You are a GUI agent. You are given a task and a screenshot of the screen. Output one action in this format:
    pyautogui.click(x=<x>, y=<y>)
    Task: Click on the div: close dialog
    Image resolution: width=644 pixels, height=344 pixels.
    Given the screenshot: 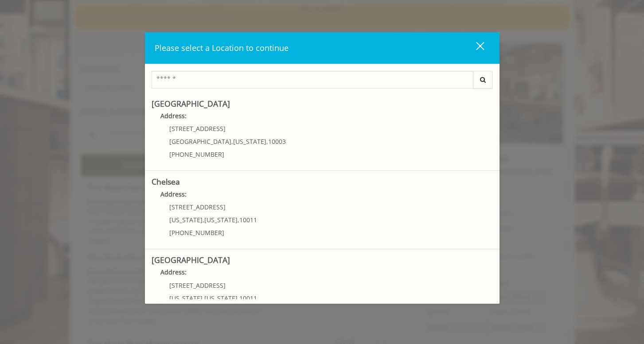 What is the action you would take?
    pyautogui.click(x=474, y=48)
    